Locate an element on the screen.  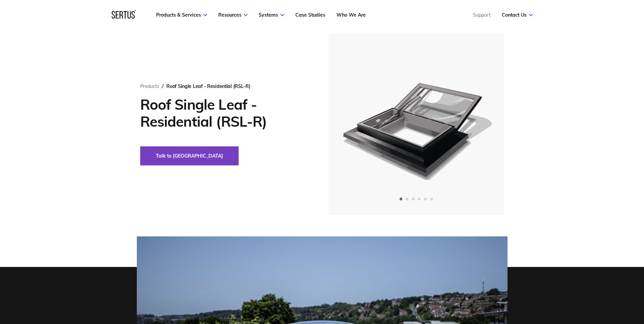
a: Products & Services is located at coordinates (182, 15).